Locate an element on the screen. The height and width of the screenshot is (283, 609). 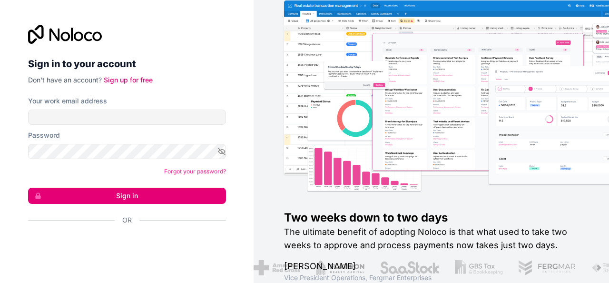
span: Don't have an account? is located at coordinates (65, 79).